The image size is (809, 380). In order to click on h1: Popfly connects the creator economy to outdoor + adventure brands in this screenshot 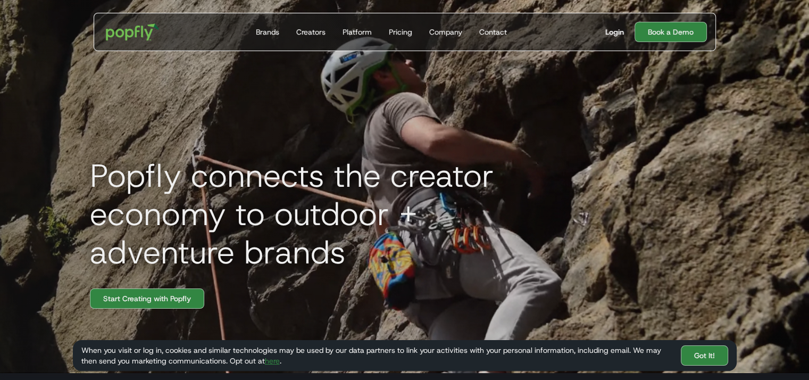, I will do `click(321, 214)`.